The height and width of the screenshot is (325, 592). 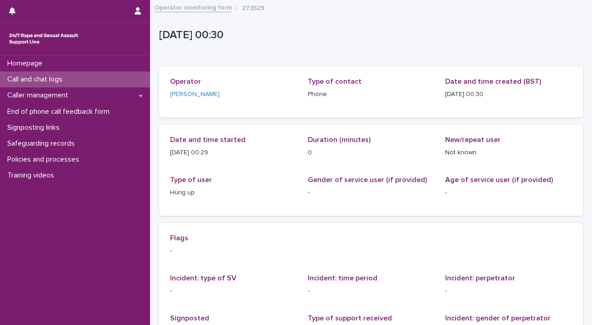 I want to click on p: Signposting links, so click(x=35, y=127).